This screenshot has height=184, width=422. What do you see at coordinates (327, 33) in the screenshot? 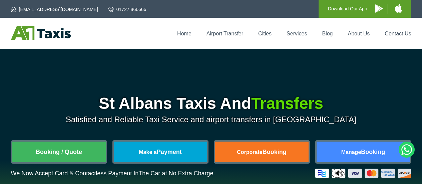
I see `a: Blog` at bounding box center [327, 33].